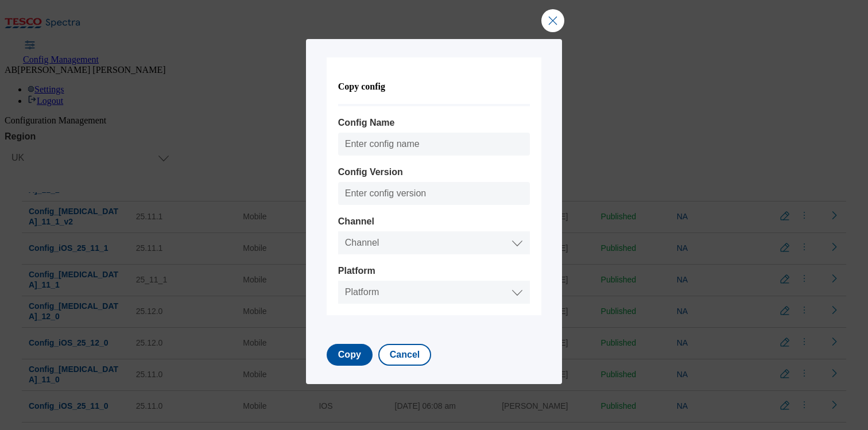  Describe the element at coordinates (434, 123) in the screenshot. I see `label: Config Name` at that location.